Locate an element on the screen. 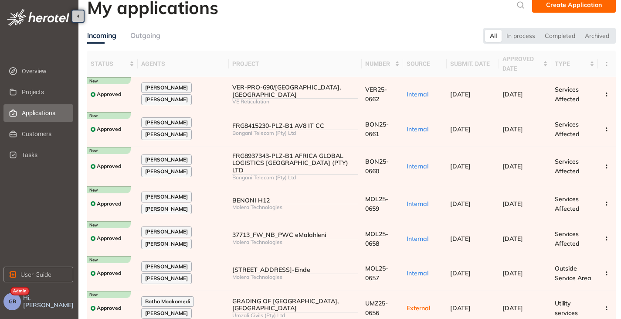 Image resolution: width=621 pixels, height=319 pixels. button: User Guide is located at coordinates (38, 274).